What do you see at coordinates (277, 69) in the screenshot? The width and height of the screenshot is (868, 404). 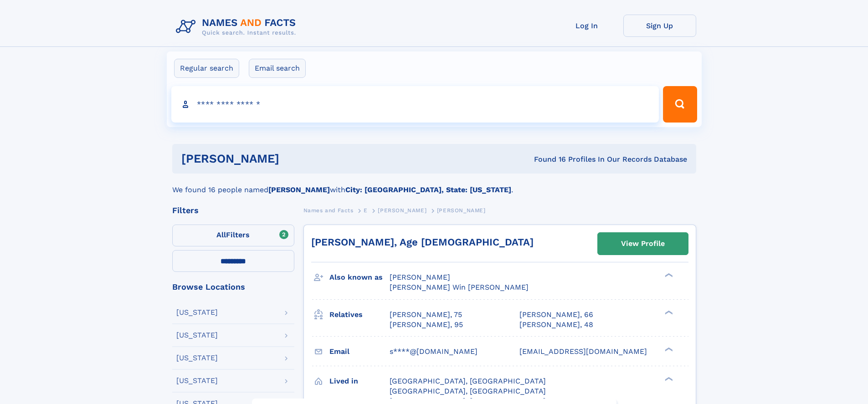 I see `label: Email search` at bounding box center [277, 69].